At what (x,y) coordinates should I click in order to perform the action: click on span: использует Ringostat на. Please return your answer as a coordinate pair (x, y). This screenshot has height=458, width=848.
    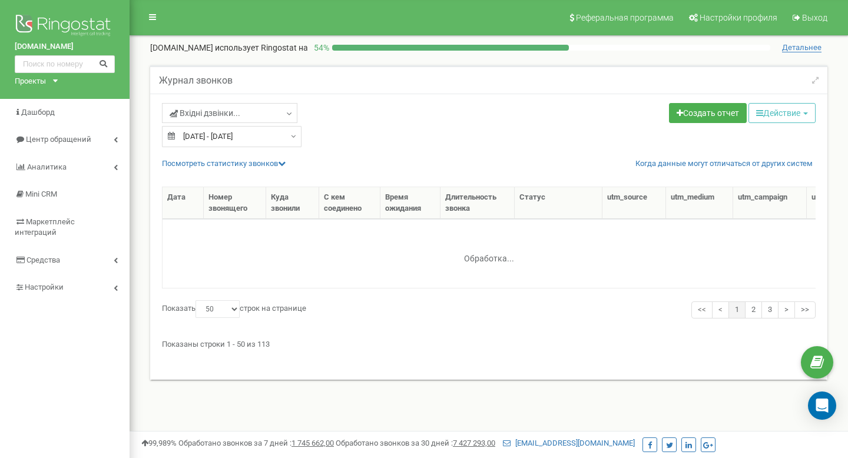
    Looking at the image, I should click on (262, 48).